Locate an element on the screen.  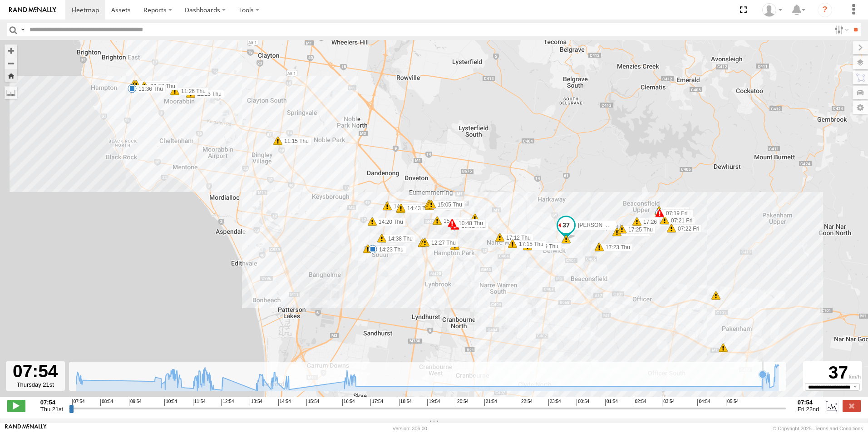
span: 16:54 is located at coordinates (349, 403).